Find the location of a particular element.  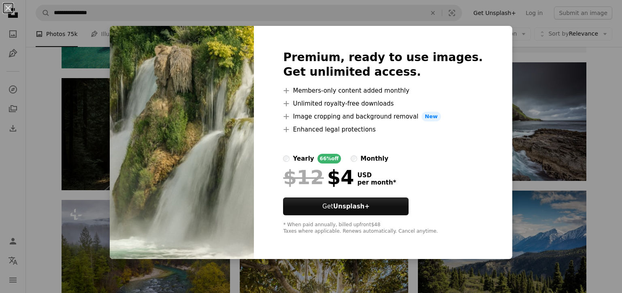

h2: Premium, ready to use images. Get unlimited access. is located at coordinates (383, 65).